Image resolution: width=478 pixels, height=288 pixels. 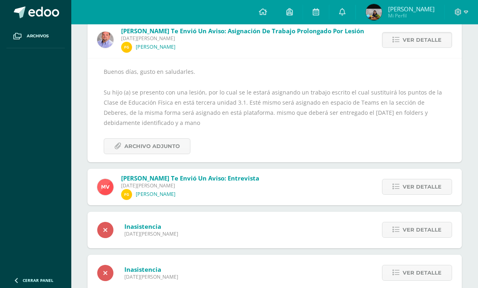 I want to click on div: Buenos días, gusto en saludarles. Su hijo (a) se presento con una lesión, por lo cual se le estar..., so click(x=275, y=110).